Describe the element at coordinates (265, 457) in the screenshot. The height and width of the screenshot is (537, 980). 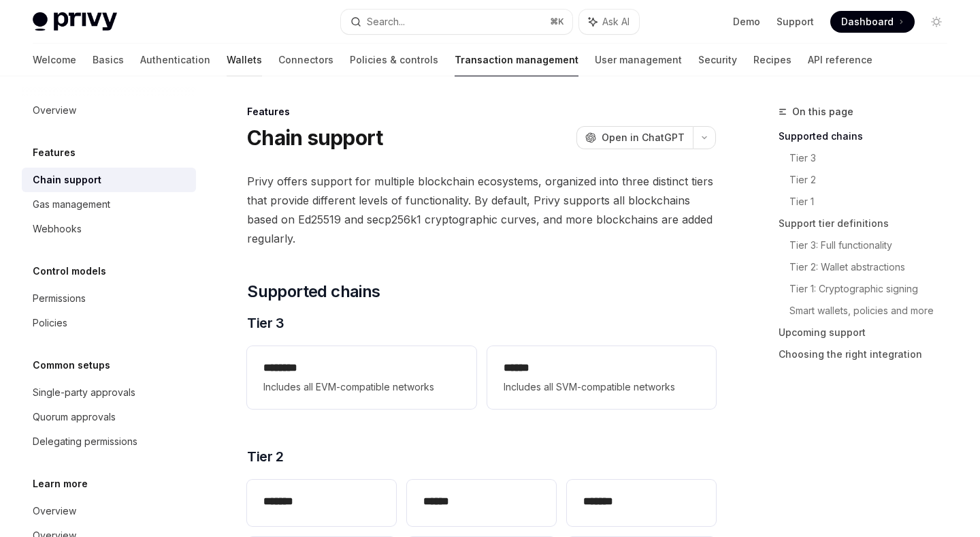
I see `span: Tier 2` at that location.